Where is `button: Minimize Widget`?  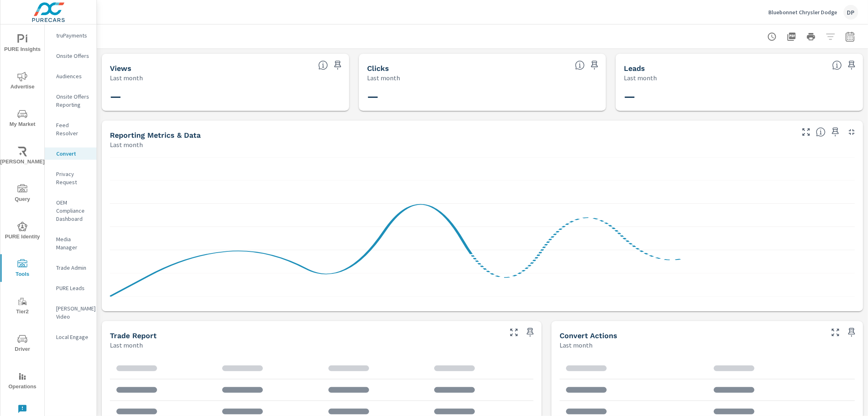
button: Minimize Widget is located at coordinates (851, 132).